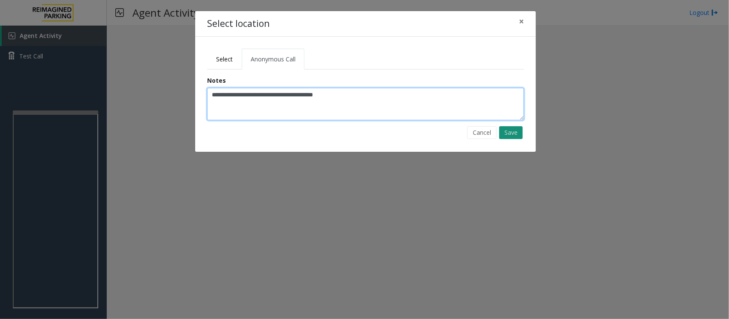 The width and height of the screenshot is (729, 319). What do you see at coordinates (365, 59) in the screenshot?
I see `ul: Tabs` at bounding box center [365, 59].